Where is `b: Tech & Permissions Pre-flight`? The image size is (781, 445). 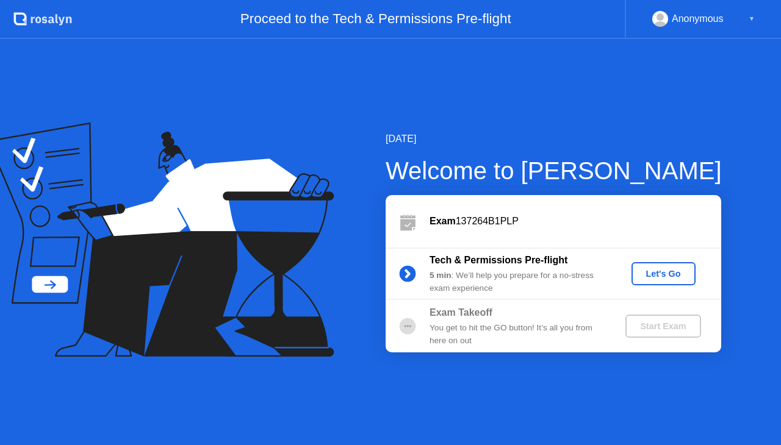 b: Tech & Permissions Pre-flight is located at coordinates (498, 260).